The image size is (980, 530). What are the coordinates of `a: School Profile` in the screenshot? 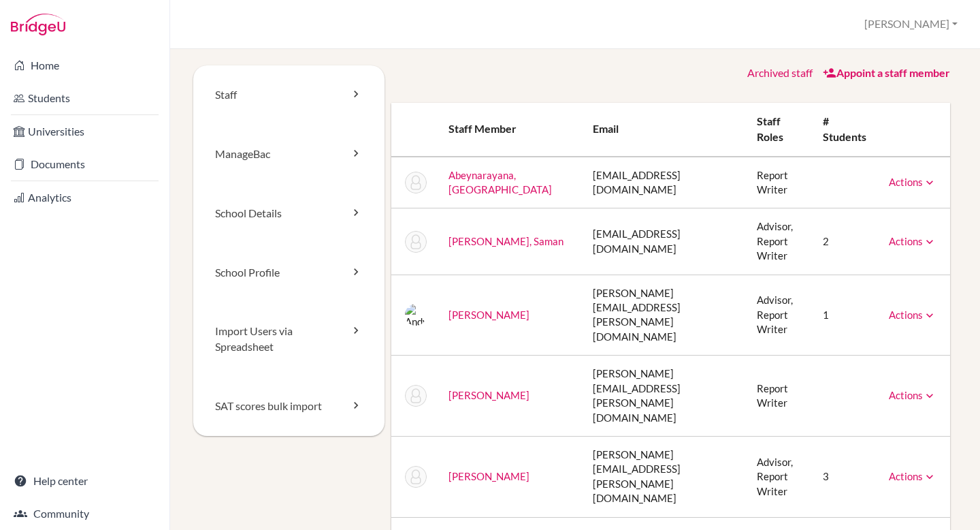 It's located at (289, 273).